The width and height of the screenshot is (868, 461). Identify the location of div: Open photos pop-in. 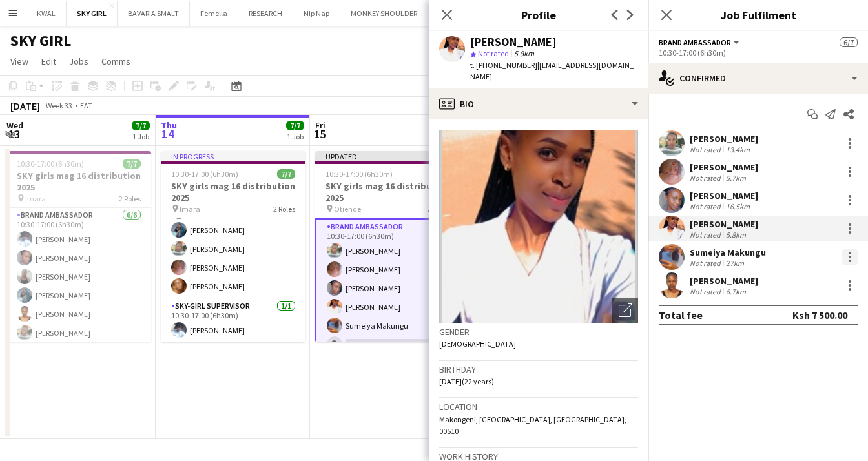
(625, 311).